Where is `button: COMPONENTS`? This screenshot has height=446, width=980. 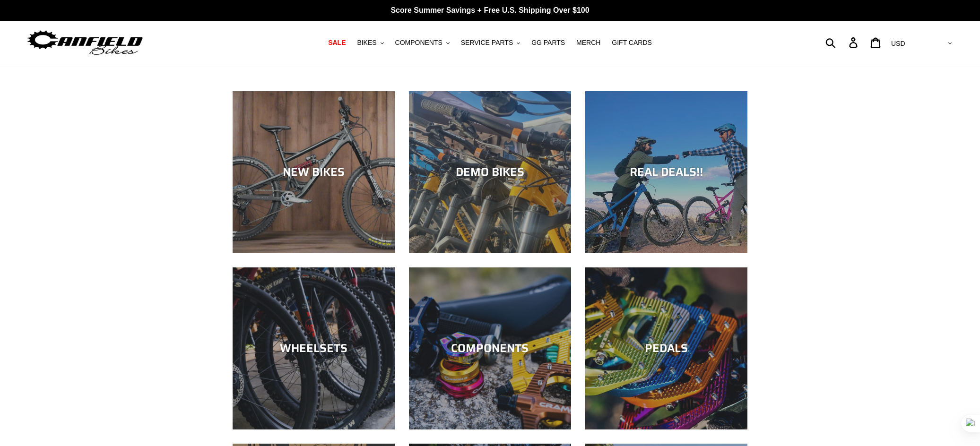 button: COMPONENTS is located at coordinates (422, 42).